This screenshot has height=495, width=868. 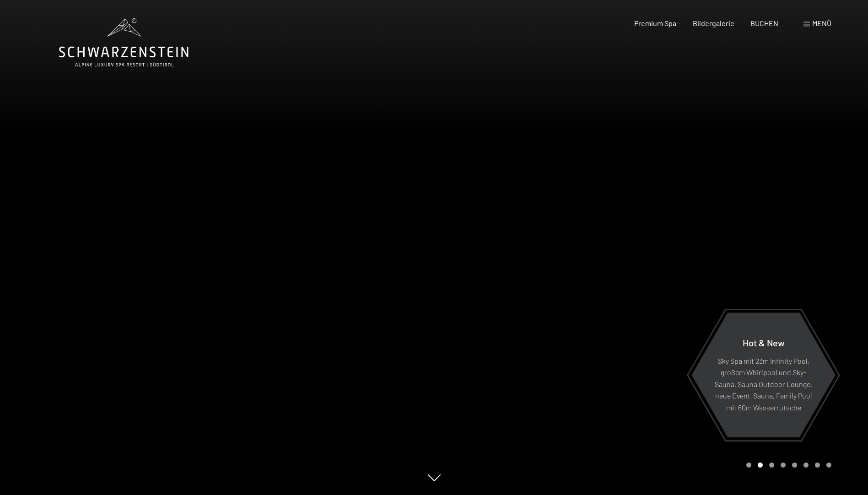 I want to click on span: Bildergalerie, so click(x=713, y=23).